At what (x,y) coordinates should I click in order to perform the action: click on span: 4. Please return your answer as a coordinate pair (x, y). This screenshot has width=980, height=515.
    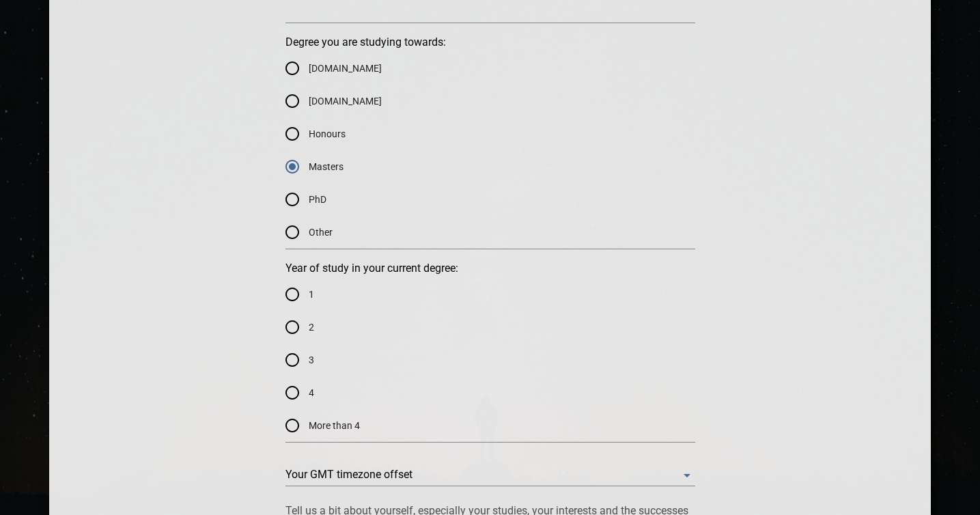
    Looking at the image, I should click on (311, 393).